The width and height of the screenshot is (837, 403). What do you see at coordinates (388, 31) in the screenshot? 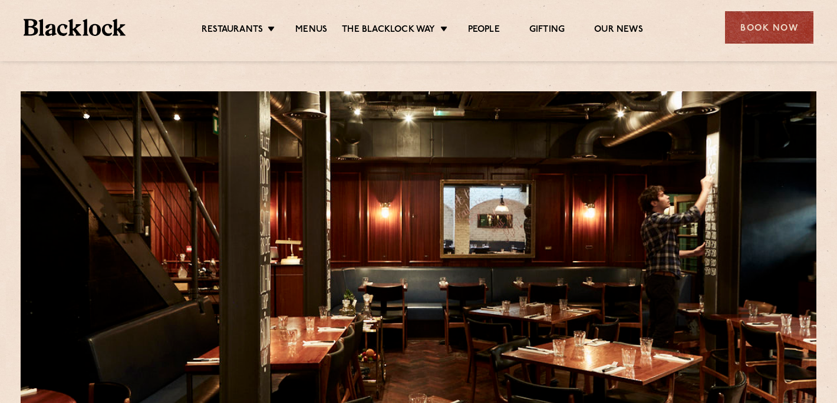
I see `a: The Blacklock Way` at bounding box center [388, 31].